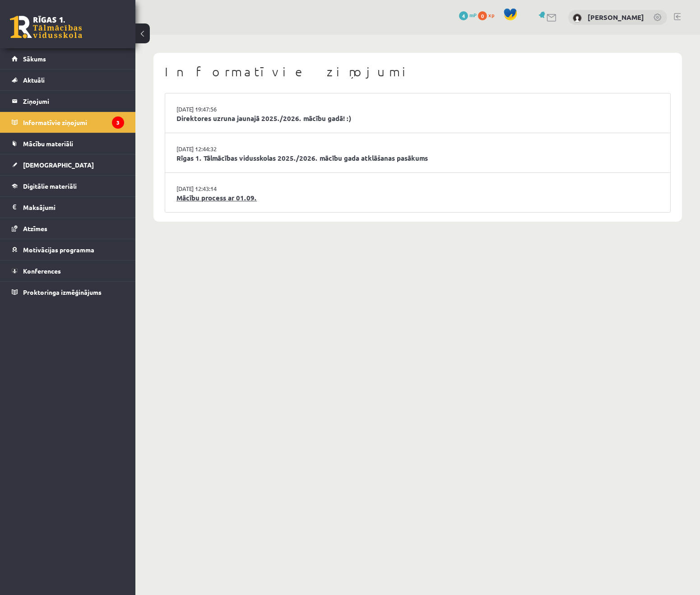 This screenshot has width=700, height=595. What do you see at coordinates (464, 16) in the screenshot?
I see `span: 4` at bounding box center [464, 16].